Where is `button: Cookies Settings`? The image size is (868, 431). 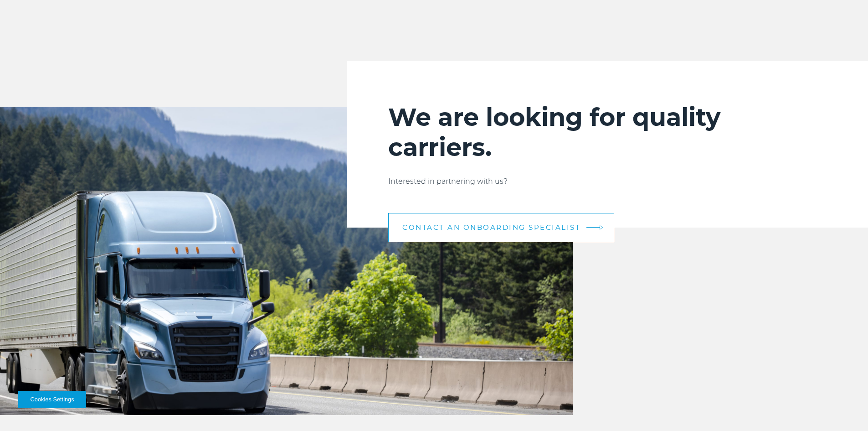
button: Cookies Settings is located at coordinates (52, 399).